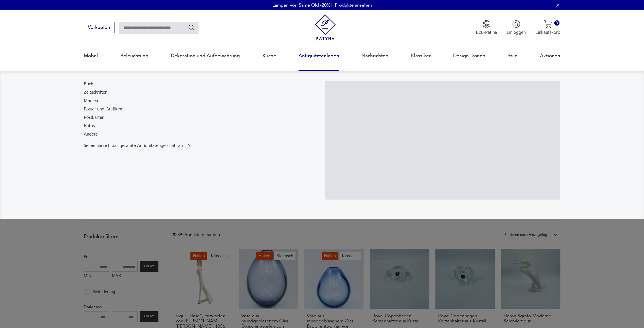  Describe the element at coordinates (99, 28) in the screenshot. I see `a: Verkaufen` at that location.